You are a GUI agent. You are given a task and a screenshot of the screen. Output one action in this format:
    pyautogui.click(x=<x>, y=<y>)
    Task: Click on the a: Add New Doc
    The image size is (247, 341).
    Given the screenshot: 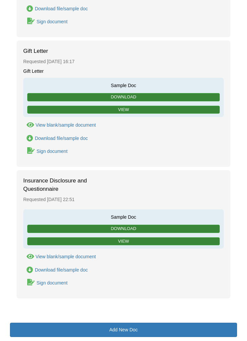 What is the action you would take?
    pyautogui.click(x=124, y=330)
    